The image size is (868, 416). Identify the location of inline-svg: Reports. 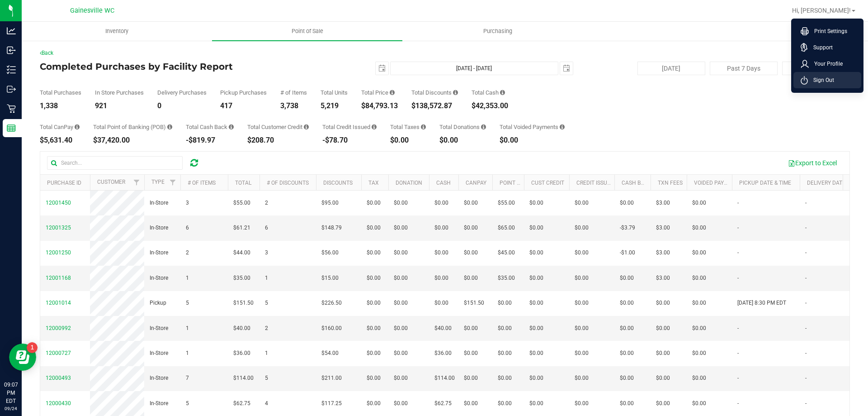
(11, 128).